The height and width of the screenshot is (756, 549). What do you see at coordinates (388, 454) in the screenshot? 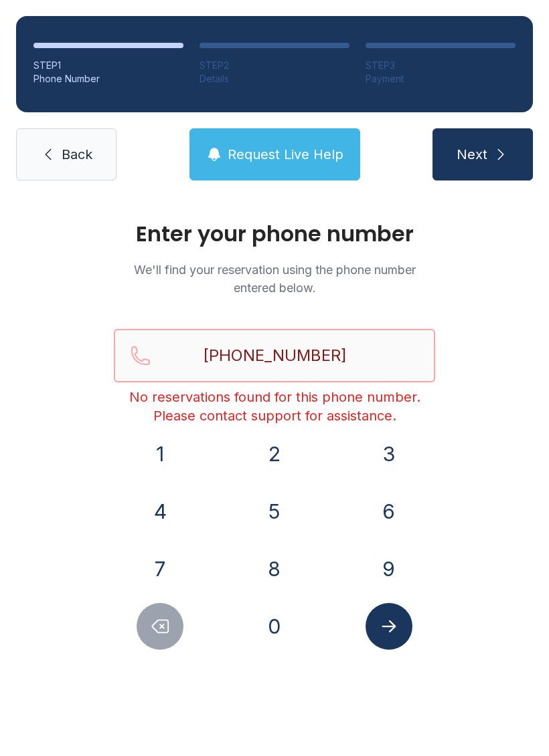
I see `button: 3` at bounding box center [388, 454].